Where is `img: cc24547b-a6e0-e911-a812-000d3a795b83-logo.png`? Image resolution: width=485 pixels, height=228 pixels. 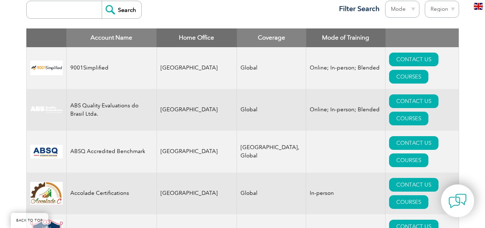
img: cc24547b-a6e0-e911-a812-000d3a795b83-logo.png is located at coordinates (46, 152).